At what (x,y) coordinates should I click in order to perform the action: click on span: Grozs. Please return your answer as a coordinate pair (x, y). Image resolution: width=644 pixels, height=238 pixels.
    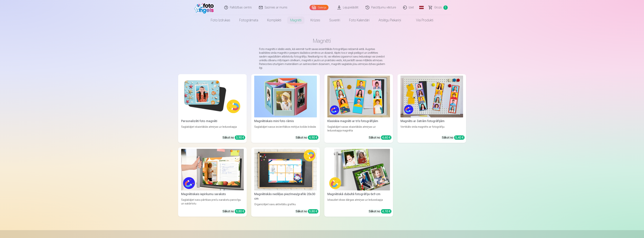
    Looking at the image, I should click on (438, 7).